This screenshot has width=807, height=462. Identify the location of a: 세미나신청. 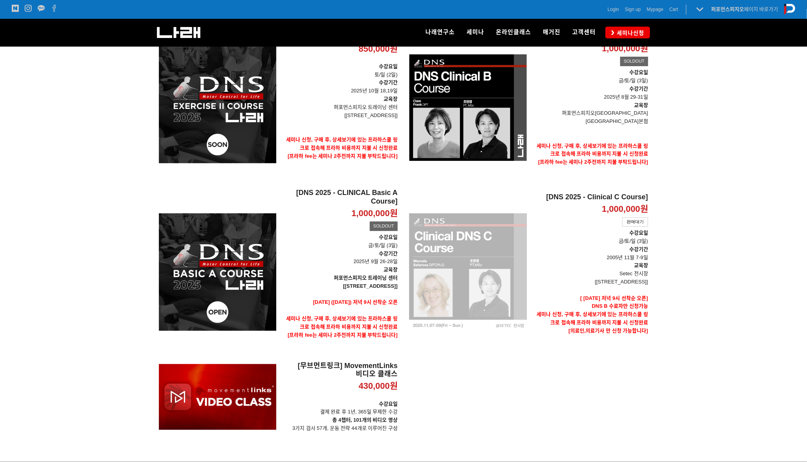
(628, 32).